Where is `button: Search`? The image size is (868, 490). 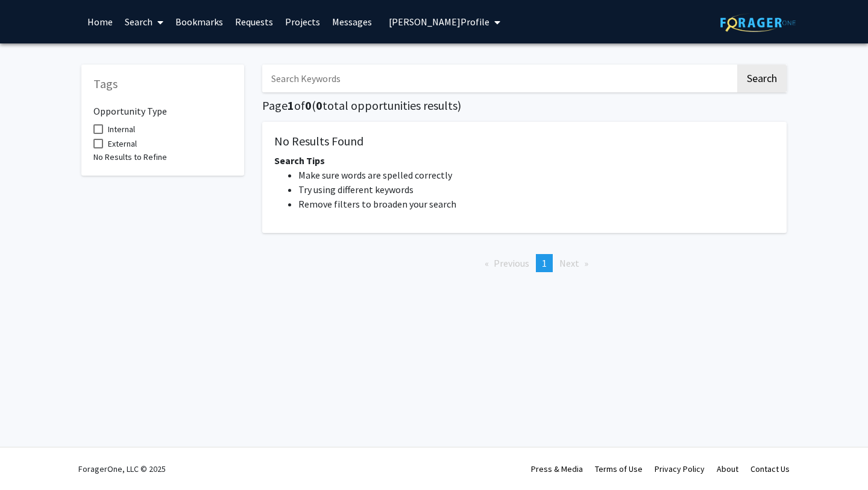
button: Search is located at coordinates (762, 79).